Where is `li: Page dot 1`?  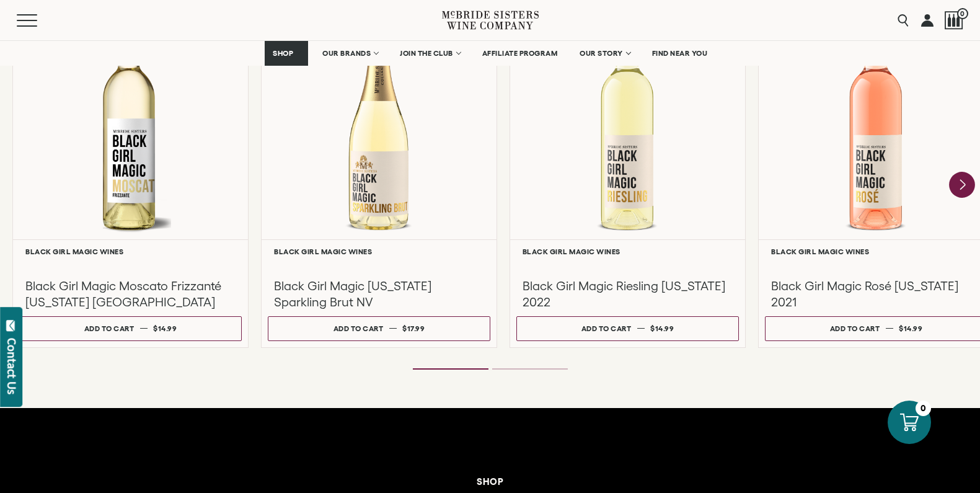
li: Page dot 1 is located at coordinates (450, 369).